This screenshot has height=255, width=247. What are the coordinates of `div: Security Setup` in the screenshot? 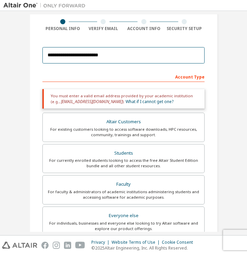 It's located at (184, 29).